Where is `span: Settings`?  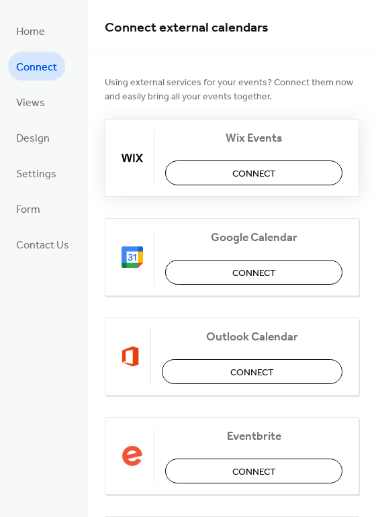 span: Settings is located at coordinates (36, 174).